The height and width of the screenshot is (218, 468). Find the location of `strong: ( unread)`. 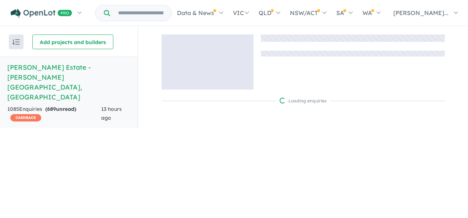

strong: ( unread) is located at coordinates (61, 109).